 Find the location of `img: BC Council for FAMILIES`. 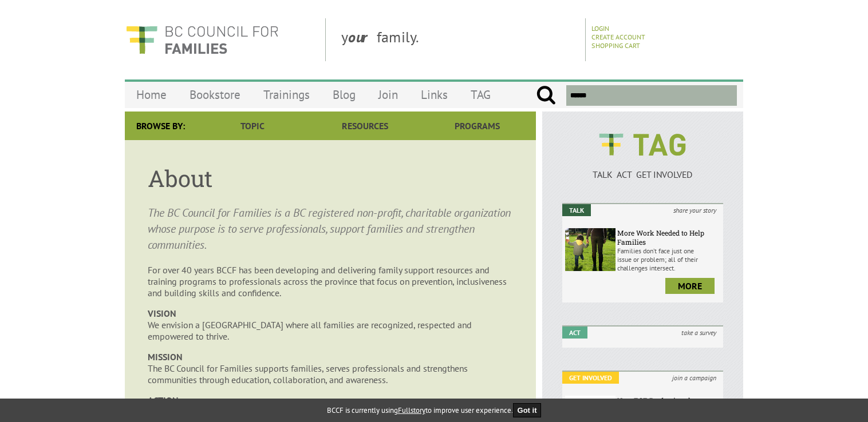

img: BC Council for FAMILIES is located at coordinates (202, 40).